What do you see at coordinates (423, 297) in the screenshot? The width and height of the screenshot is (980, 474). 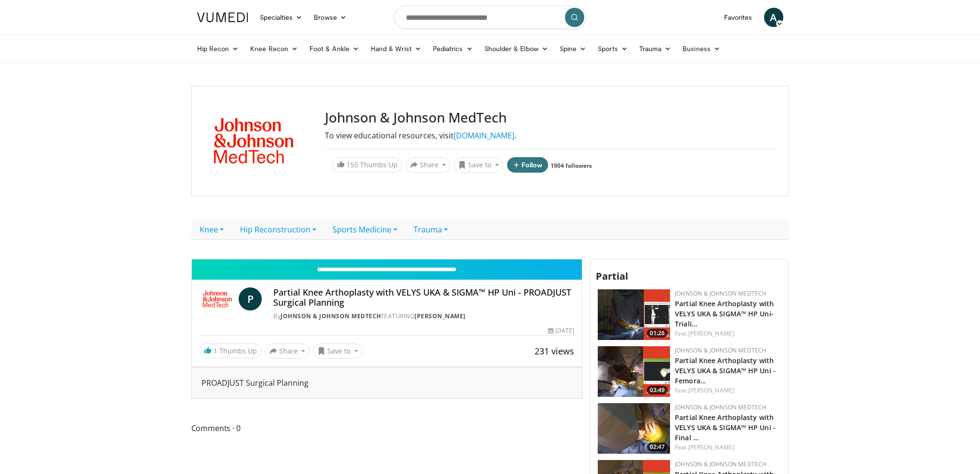 I see `h4: Partial Knee Arthoplasty with VELYS UKA & SIGMA™ HP Uni - PROADJUST Surgical Planning` at bounding box center [423, 297].